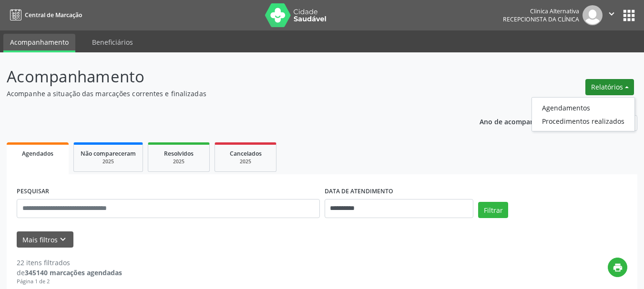 The width and height of the screenshot is (644, 289). What do you see at coordinates (69, 273) in the screenshot?
I see `div: de` at bounding box center [69, 273].